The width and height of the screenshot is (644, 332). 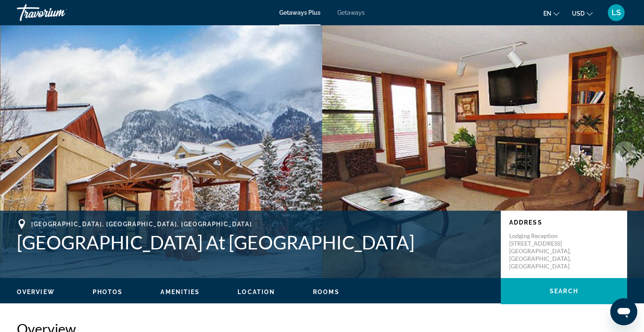 What do you see at coordinates (256, 292) in the screenshot?
I see `span: Location` at bounding box center [256, 292].